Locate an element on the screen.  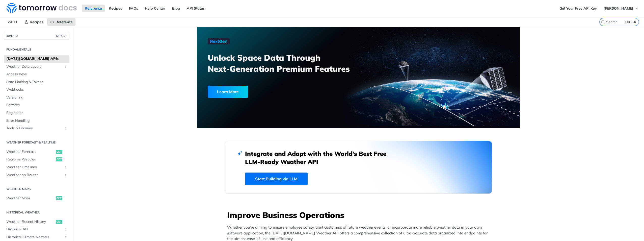
button: Show subpages for Weather Timelines is located at coordinates (66, 167).